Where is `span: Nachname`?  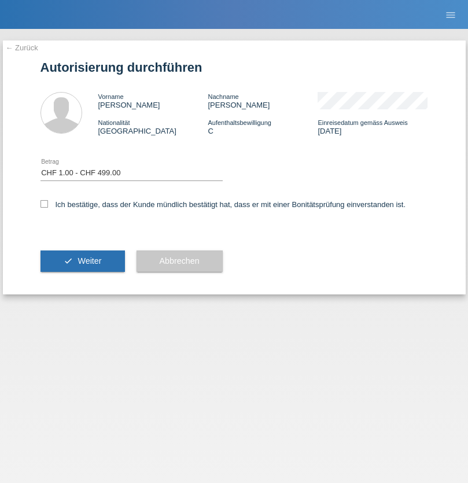 span: Nachname is located at coordinates (223, 97).